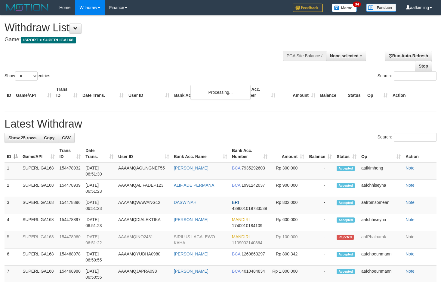 This screenshot has height=282, width=441. I want to click on td: AAAAMQWAWANG12, so click(144, 205).